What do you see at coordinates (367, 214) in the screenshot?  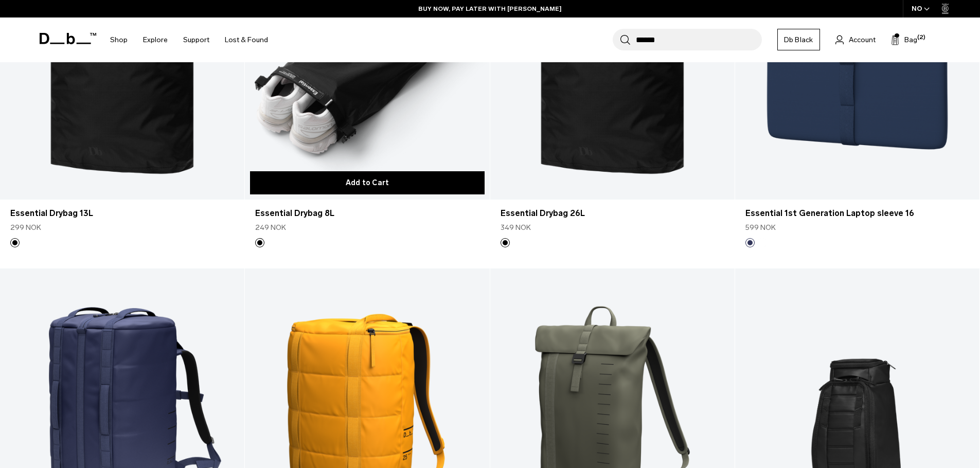 I see `a: Essential Drybag 8L` at bounding box center [367, 214].